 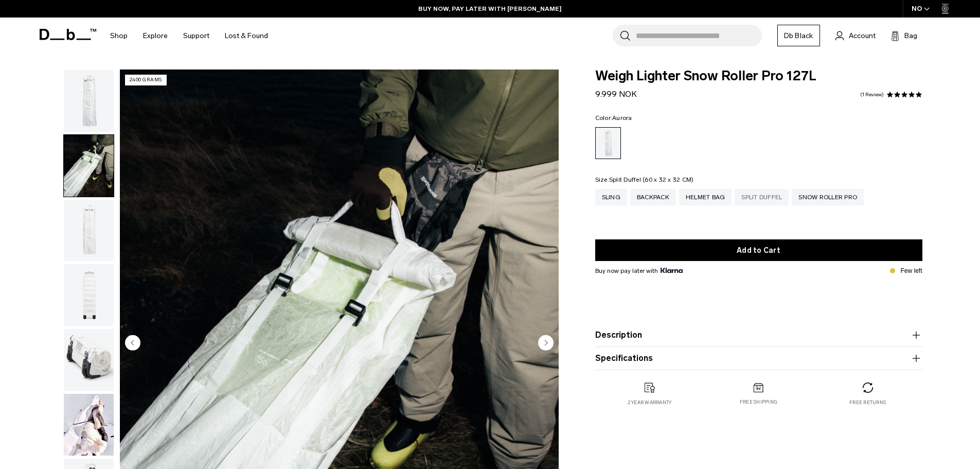 I want to click on p: Free shipping, so click(x=759, y=402).